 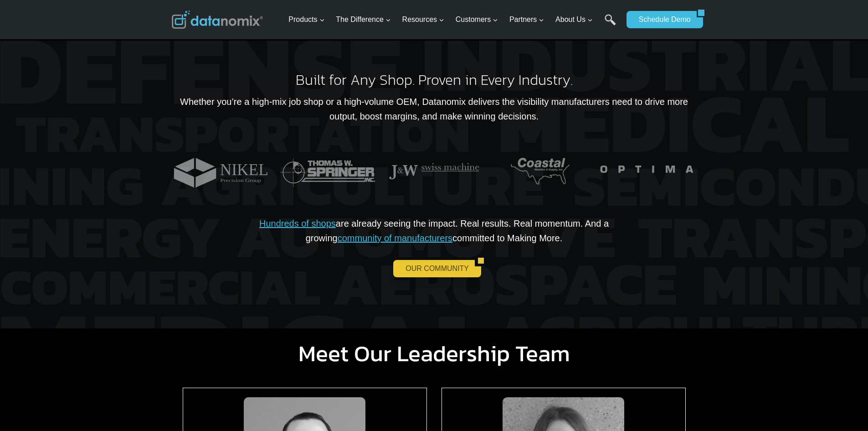 I want to click on span: Resources, so click(x=424, y=19).